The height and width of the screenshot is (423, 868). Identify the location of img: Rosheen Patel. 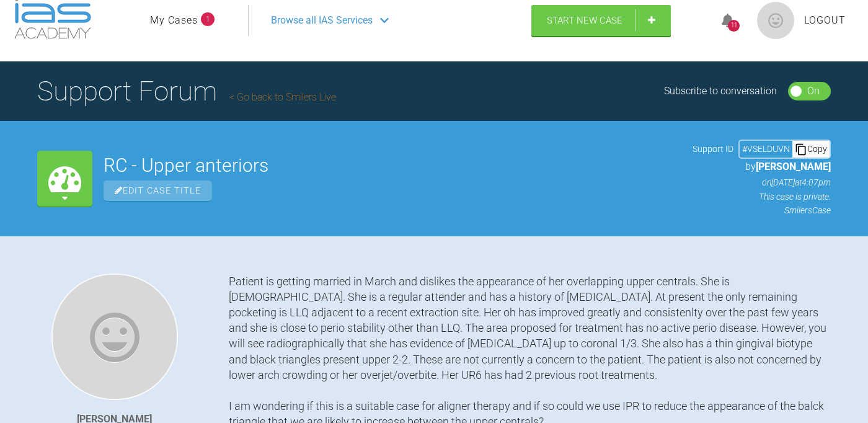
(115, 337).